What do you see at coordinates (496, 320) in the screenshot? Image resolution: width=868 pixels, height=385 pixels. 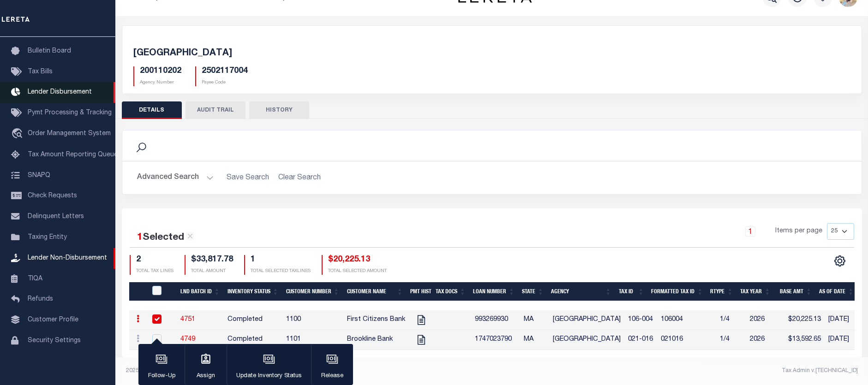 I see `td: 993269930` at bounding box center [496, 320].